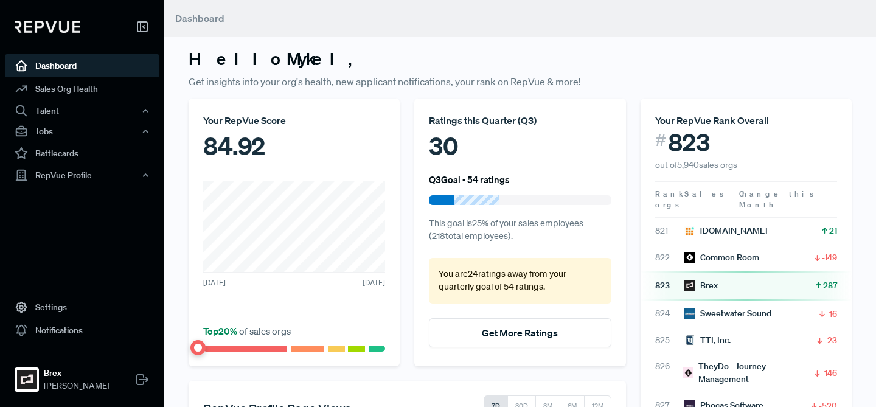 This screenshot has height=407, width=876. What do you see at coordinates (469, 179) in the screenshot?
I see `h6: Q3 Goal - 54 ratings` at bounding box center [469, 179].